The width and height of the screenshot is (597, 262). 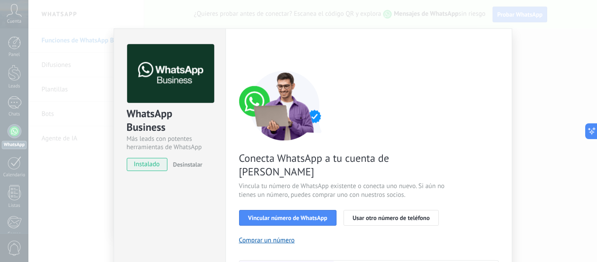 What do you see at coordinates (147, 164) in the screenshot?
I see `span: instalado` at bounding box center [147, 164].